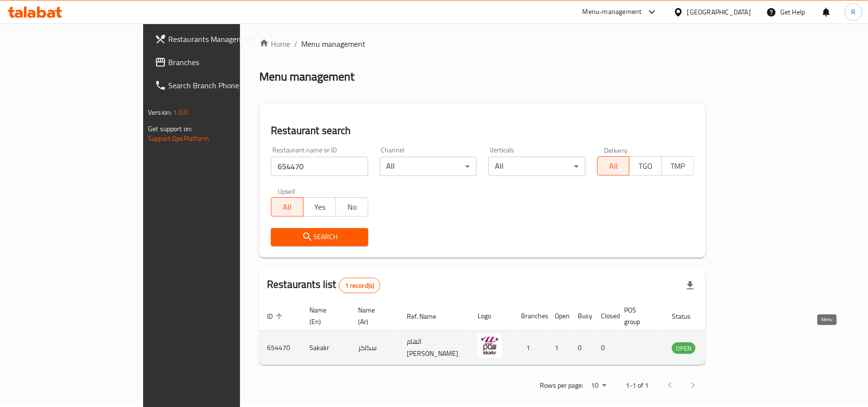 The image size is (868, 407). Describe the element at coordinates (611, 12) in the screenshot. I see `div: Menu-management` at that location.